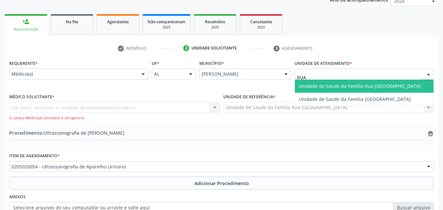  What do you see at coordinates (118, 22) in the screenshot?
I see `span: Agendados` at bounding box center [118, 22].